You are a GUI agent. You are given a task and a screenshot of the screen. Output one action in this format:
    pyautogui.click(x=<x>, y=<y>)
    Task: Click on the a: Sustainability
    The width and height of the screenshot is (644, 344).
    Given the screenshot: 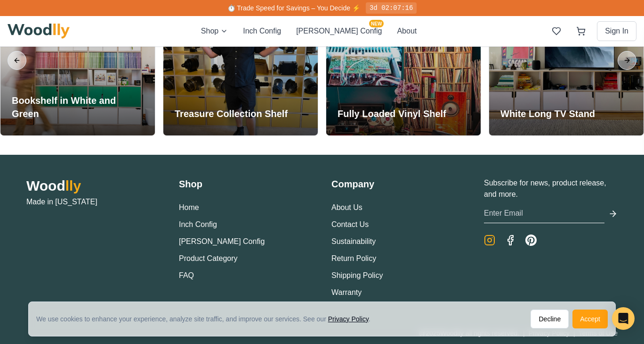 What is the action you would take?
    pyautogui.click(x=354, y=241)
    